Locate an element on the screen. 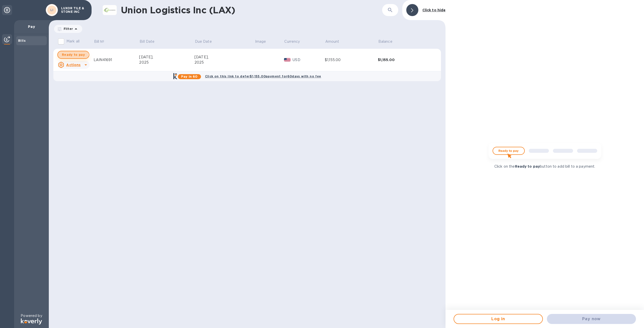 The width and height of the screenshot is (644, 328). img: USD is located at coordinates (287, 60).